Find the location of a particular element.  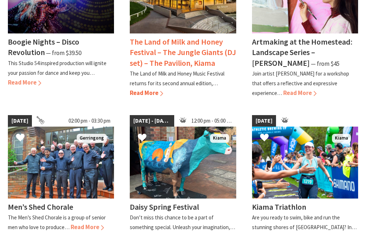

button: Click to Favourite Daisy Spring Festival is located at coordinates (142, 138).